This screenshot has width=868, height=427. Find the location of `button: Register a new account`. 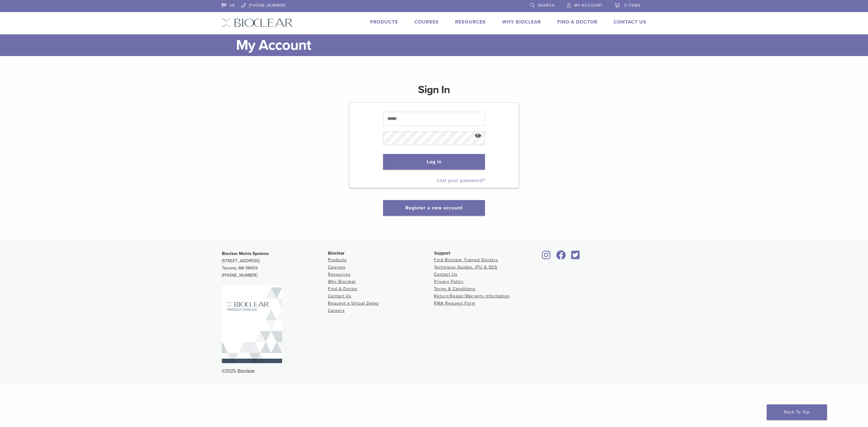

button: Register a new account is located at coordinates (434, 208).